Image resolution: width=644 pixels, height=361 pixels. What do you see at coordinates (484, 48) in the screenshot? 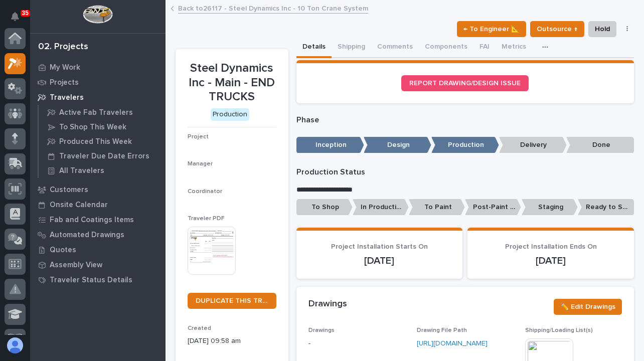
I see `button: FAI` at bounding box center [484, 48].